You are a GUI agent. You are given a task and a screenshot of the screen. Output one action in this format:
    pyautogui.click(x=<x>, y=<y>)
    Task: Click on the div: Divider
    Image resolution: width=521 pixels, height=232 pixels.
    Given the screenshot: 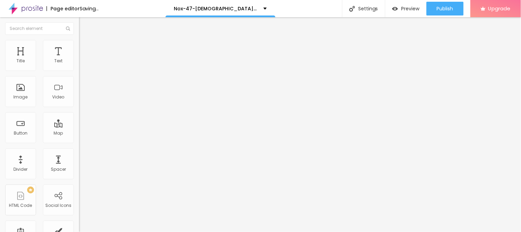 What is the action you would take?
    pyautogui.click(x=21, y=169)
    